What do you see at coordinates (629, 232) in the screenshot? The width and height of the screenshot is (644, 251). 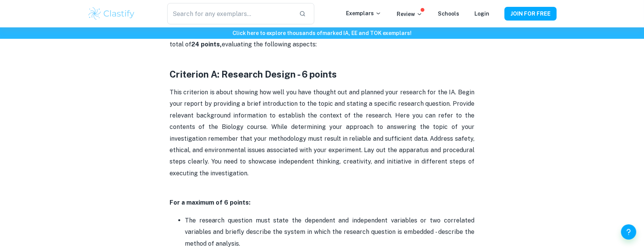 I see `button: Help and Feedback` at bounding box center [629, 232].